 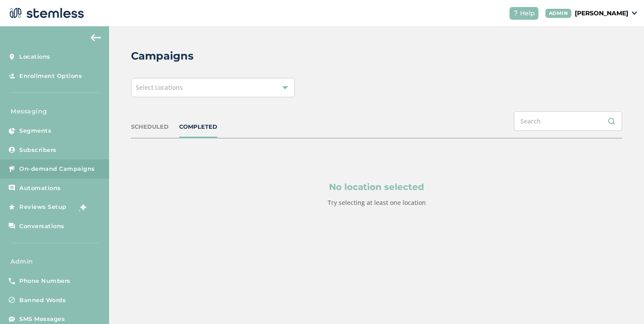 What do you see at coordinates (568, 121) in the screenshot?
I see `input: Search` at bounding box center [568, 121].